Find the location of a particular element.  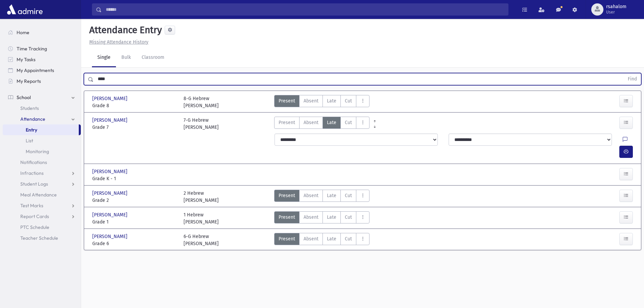

a: Notifications is located at coordinates (42, 162).